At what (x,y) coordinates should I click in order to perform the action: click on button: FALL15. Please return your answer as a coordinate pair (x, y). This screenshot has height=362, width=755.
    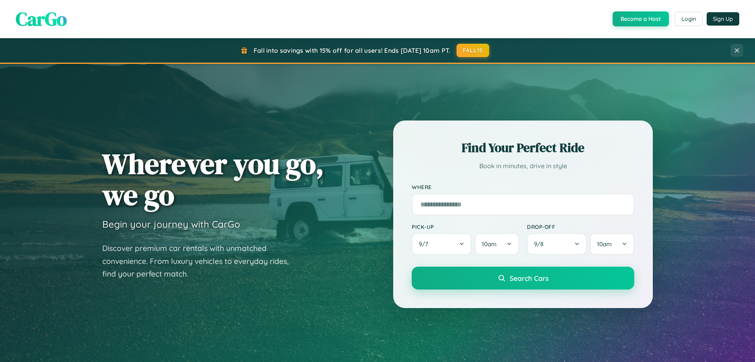
    Looking at the image, I should click on (473, 50).